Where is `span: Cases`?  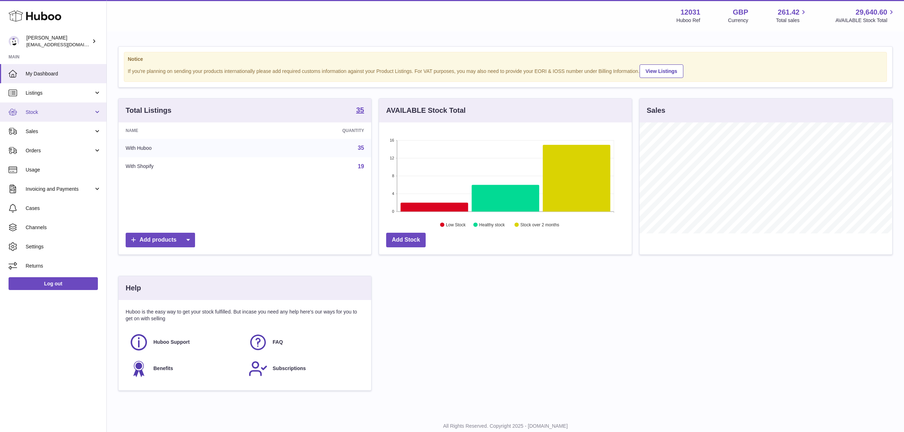 span: Cases is located at coordinates (63, 208).